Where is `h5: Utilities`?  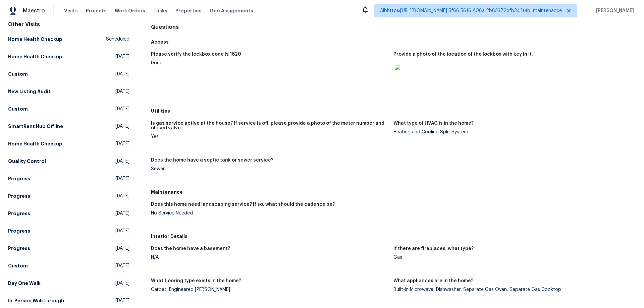
h5: Utilities is located at coordinates (394, 111).